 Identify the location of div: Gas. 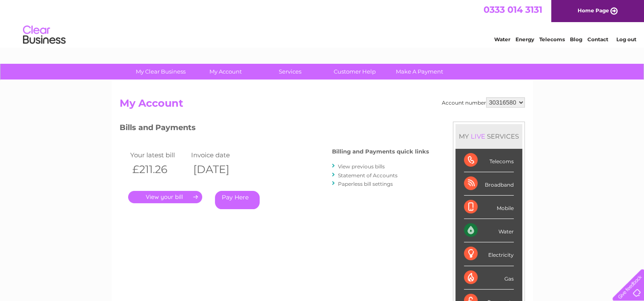
(488, 277).